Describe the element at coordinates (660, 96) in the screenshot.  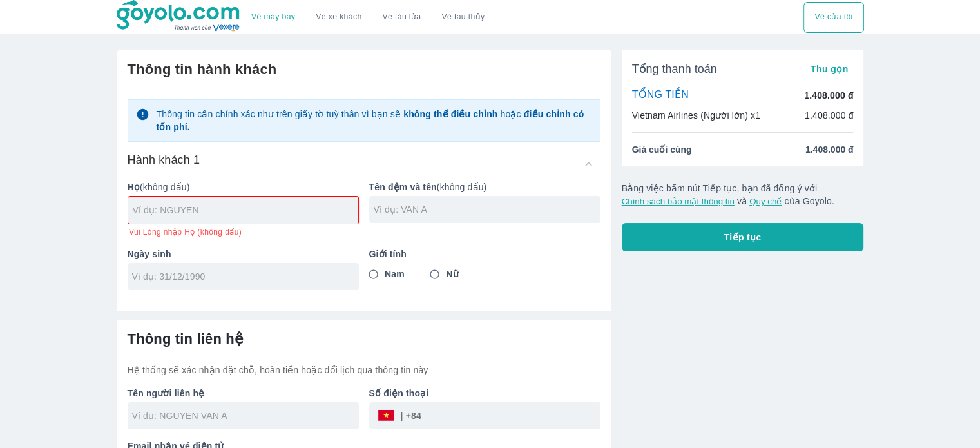
I see `p: TỔNG TIỀN` at that location.